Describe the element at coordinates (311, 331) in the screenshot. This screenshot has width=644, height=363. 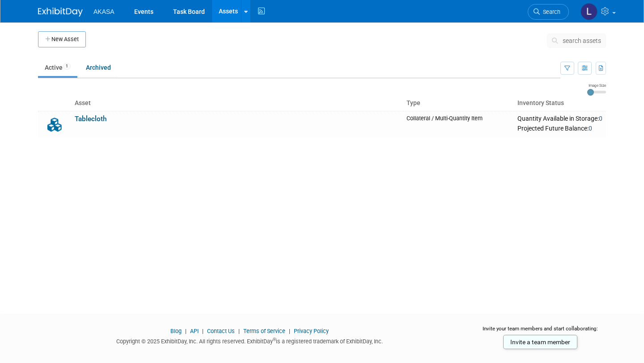
I see `a: Privacy Policy` at that location.